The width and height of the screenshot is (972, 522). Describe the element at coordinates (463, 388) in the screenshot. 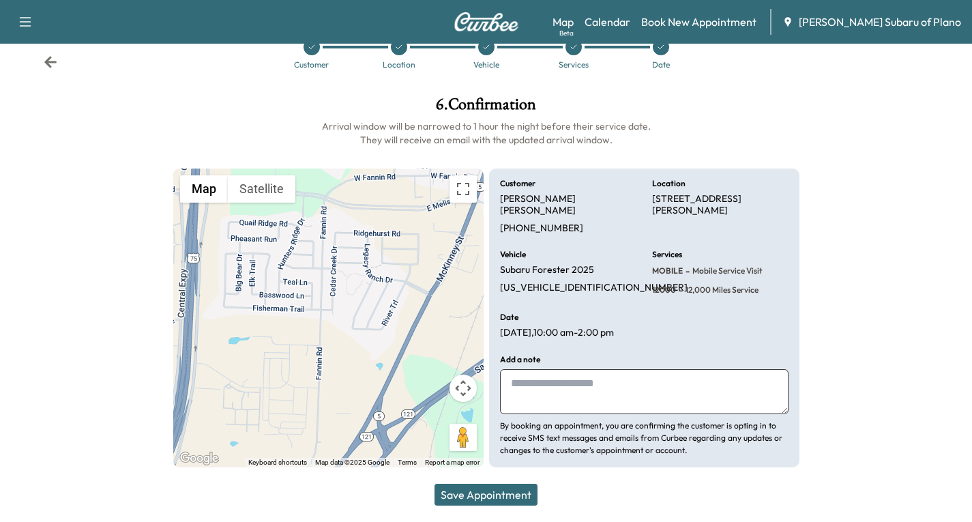

I see `button: Map camera controls` at that location.